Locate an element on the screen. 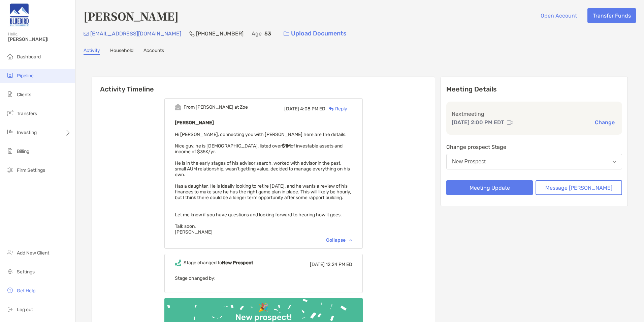  div: New Prospect is located at coordinates (469, 162).